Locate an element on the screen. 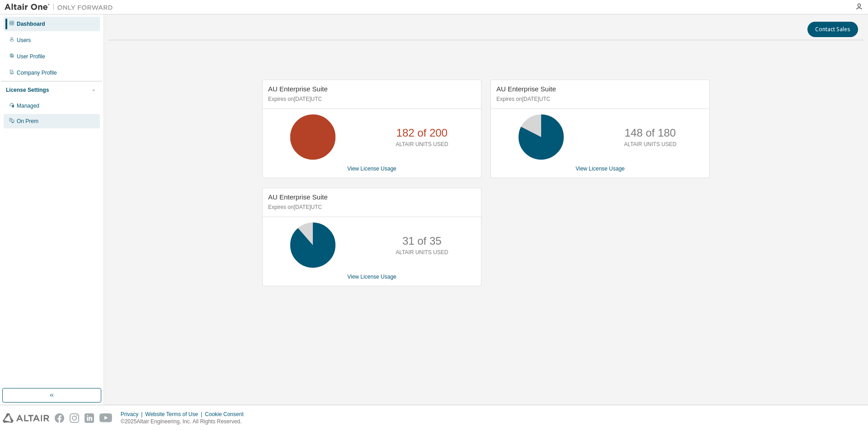  div: Users is located at coordinates (23, 41).